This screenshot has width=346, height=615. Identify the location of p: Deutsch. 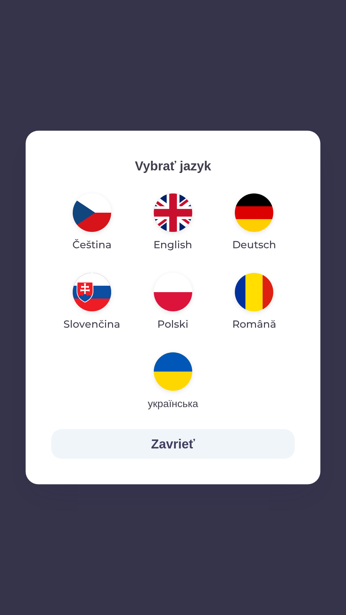
(254, 245).